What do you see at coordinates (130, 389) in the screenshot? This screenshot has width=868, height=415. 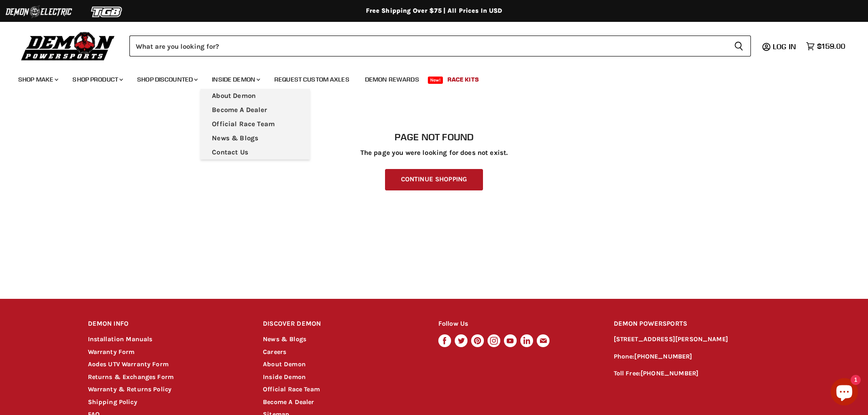 I see `a: Warranty & Returns Policy` at bounding box center [130, 389].